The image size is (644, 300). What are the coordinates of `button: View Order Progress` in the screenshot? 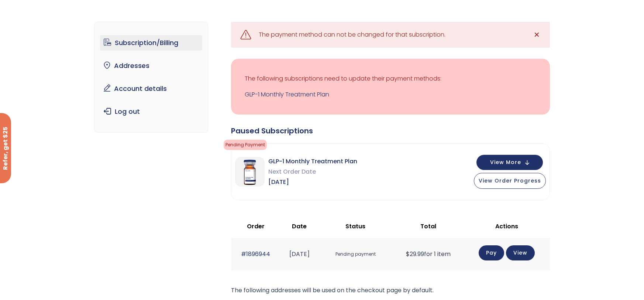 It's located at (510, 180).